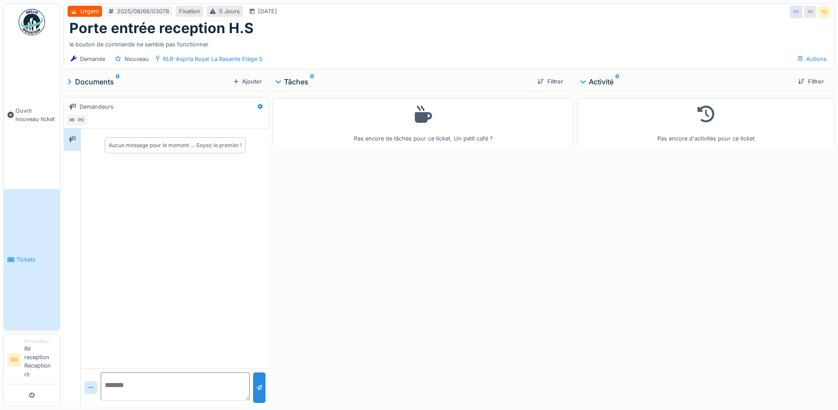 The width and height of the screenshot is (838, 410). Describe the element at coordinates (189, 11) in the screenshot. I see `div: Fixation` at that location.